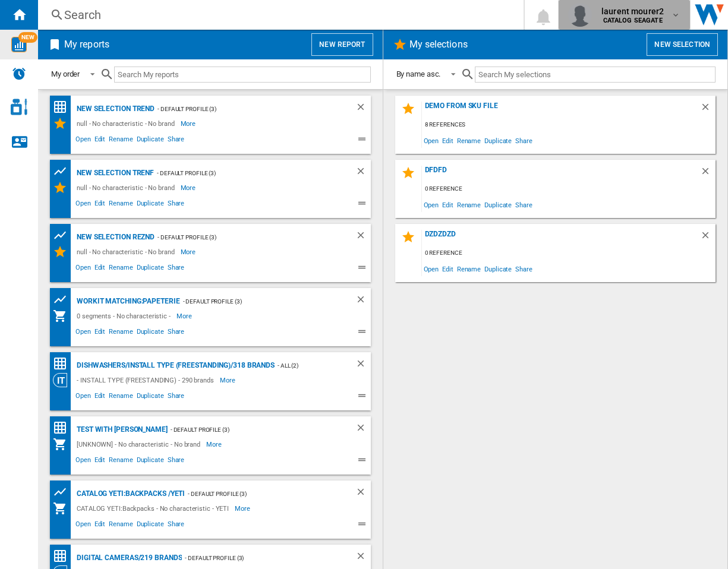  I want to click on img: cosmetic-logo.svg, so click(19, 107).